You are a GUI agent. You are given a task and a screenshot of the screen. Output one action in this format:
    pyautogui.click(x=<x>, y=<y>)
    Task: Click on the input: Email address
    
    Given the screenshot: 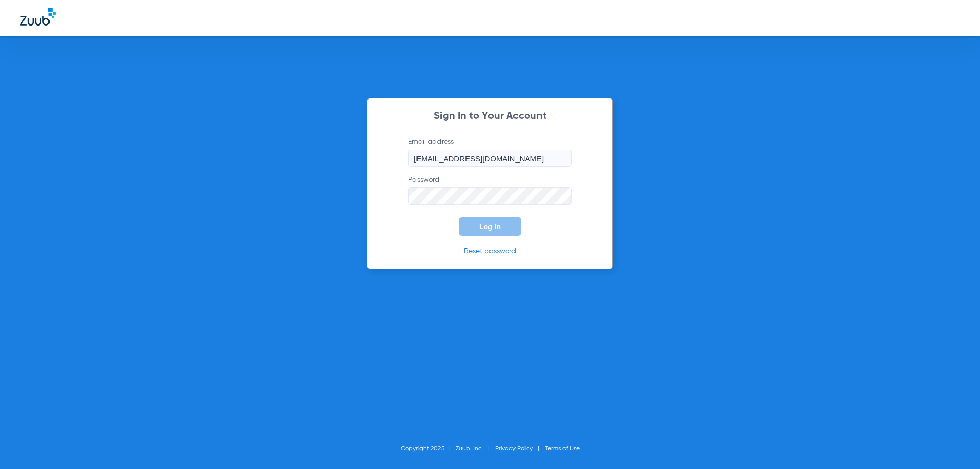 What is the action you would take?
    pyautogui.click(x=490, y=158)
    